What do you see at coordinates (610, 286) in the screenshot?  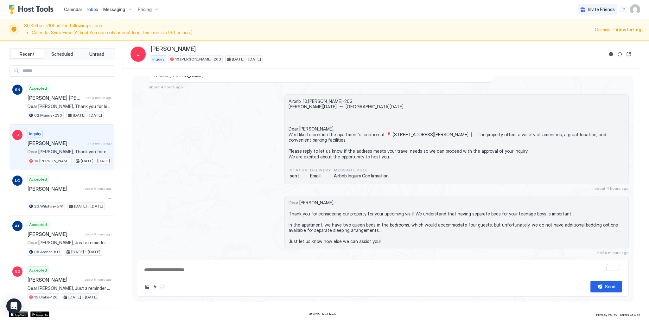 I see `div: Send` at bounding box center [610, 286].